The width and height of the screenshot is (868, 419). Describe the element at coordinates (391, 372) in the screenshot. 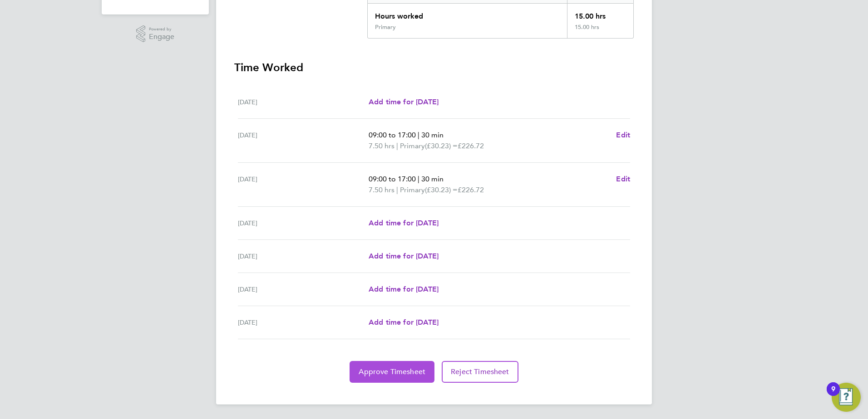

I see `button: Approve Timesheet` at that location.